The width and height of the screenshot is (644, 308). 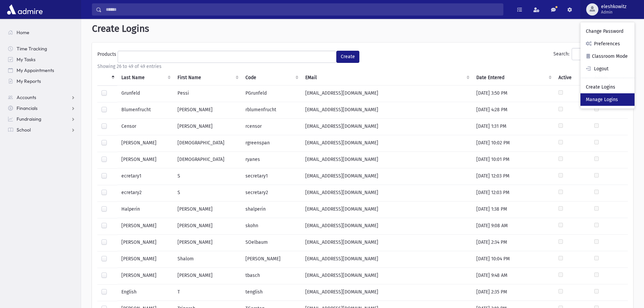 I want to click on td: English, so click(x=145, y=293).